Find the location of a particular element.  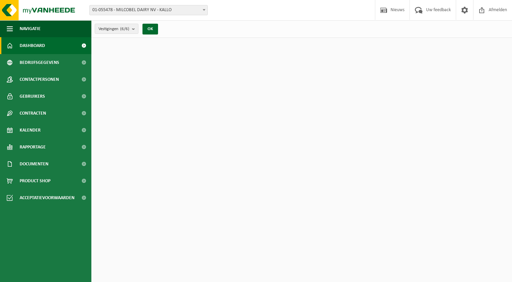

span: Contracten is located at coordinates (33, 113).